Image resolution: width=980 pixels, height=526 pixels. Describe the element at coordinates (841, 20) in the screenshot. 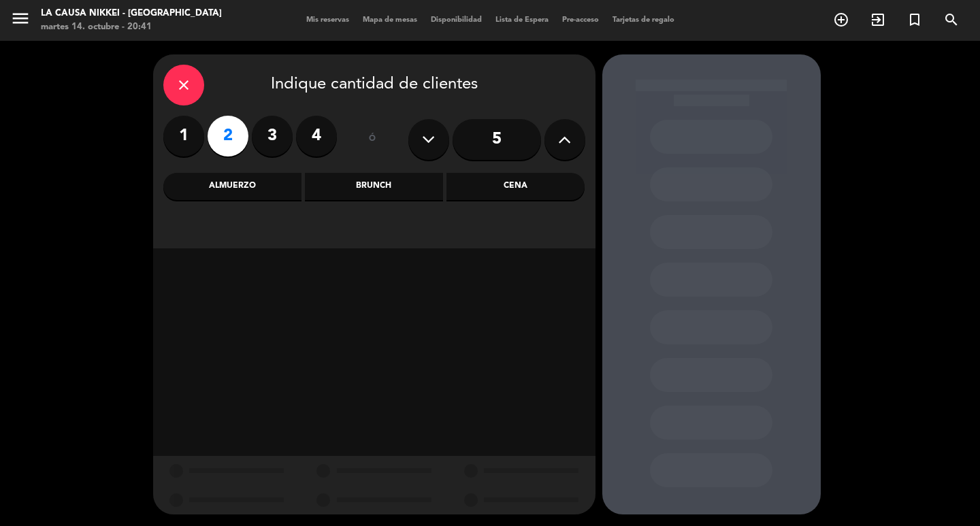

I see `i: add_circle_outline` at that location.